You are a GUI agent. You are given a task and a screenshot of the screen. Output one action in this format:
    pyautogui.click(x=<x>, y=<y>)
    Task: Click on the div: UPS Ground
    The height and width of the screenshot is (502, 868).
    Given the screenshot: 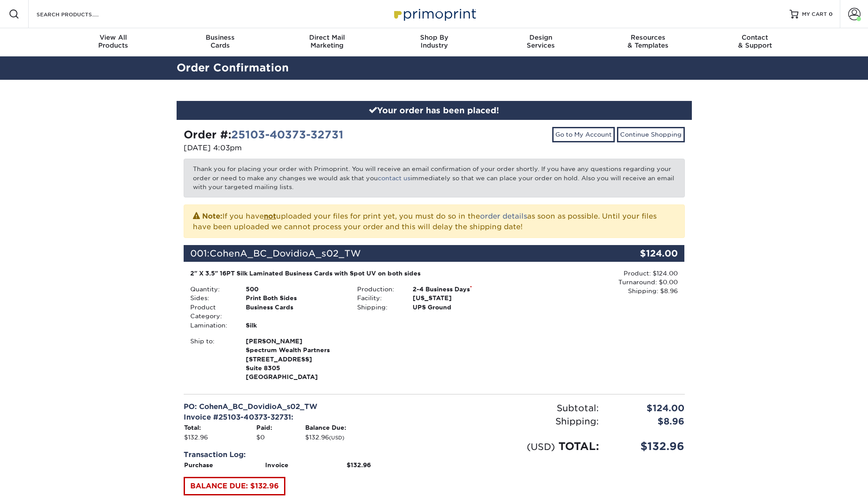 What is the action you would take?
    pyautogui.click(x=462, y=307)
    